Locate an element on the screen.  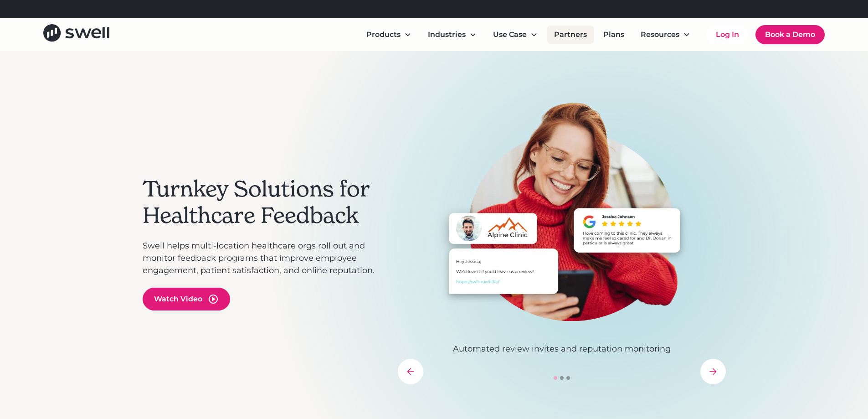
a: Partners is located at coordinates (570, 35).